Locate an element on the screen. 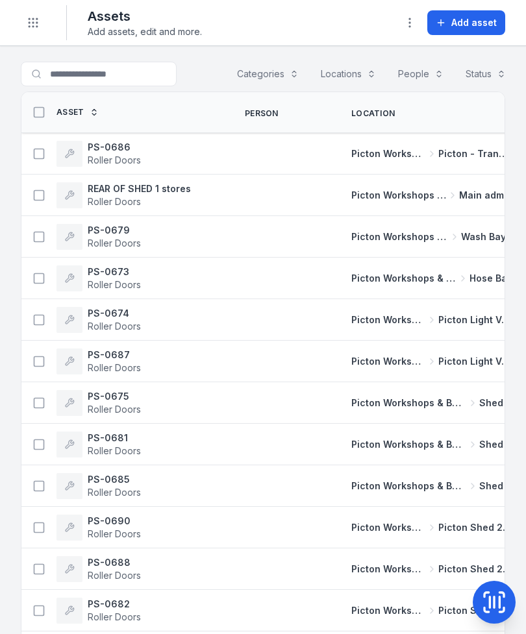  a: Picton Workshops & BaysPicton - Transmission Bay is located at coordinates (432, 154).